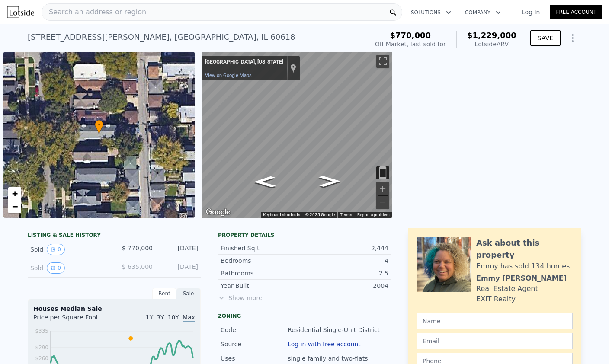 The image size is (609, 364). Describe the element at coordinates (41, 331) in the screenshot. I see `tspan: $335` at that location.